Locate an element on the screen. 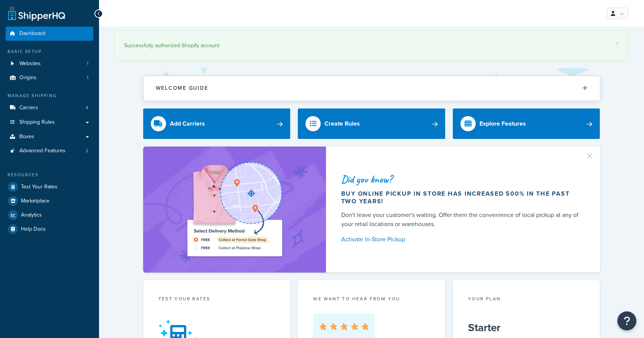 This screenshot has height=338, width=644. div: Test your rates is located at coordinates (216, 299).